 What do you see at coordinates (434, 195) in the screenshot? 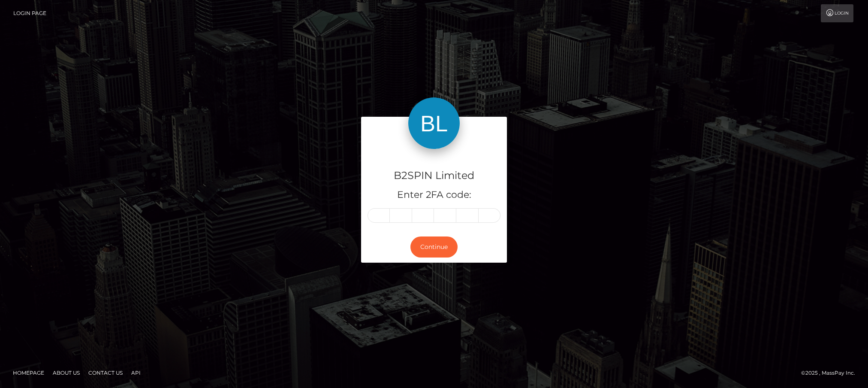
I see `h5: Enter 2FA code:` at bounding box center [434, 195].